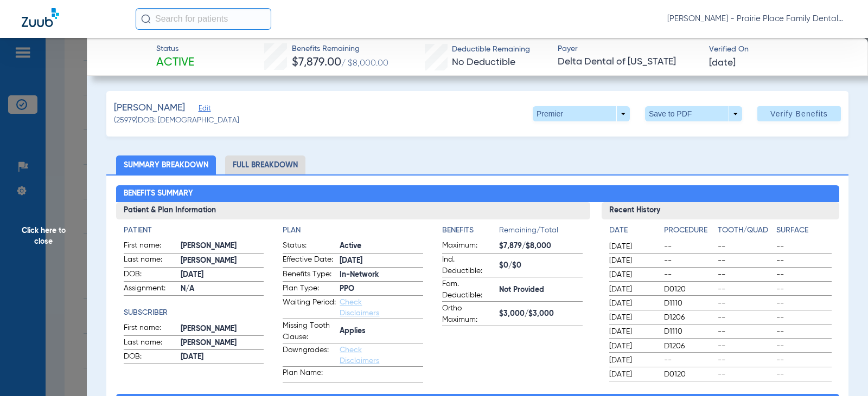  I want to click on input: Search for patients, so click(203, 19).